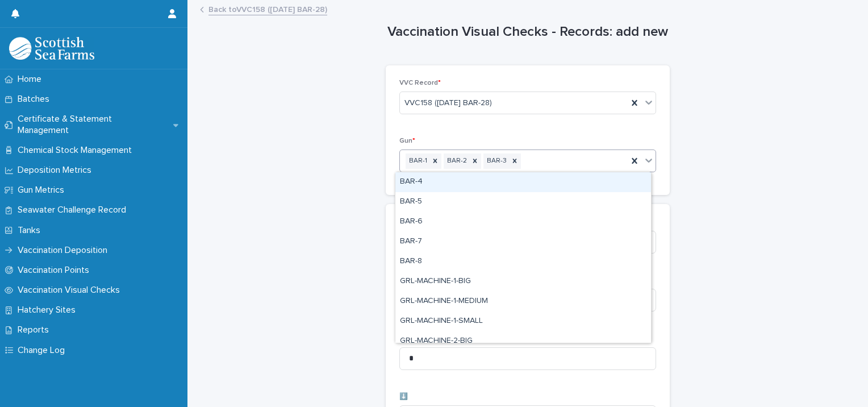  Describe the element at coordinates (523, 261) in the screenshot. I see `div: BAR-8` at that location.